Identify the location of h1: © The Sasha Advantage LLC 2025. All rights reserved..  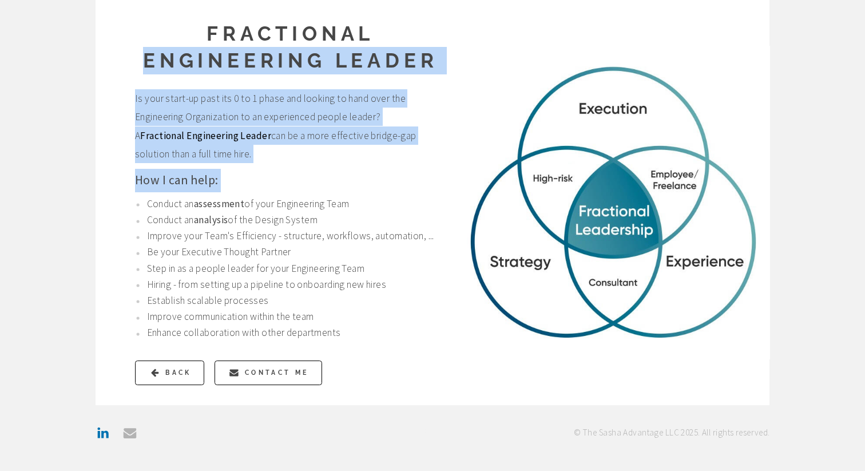
(660, 433).